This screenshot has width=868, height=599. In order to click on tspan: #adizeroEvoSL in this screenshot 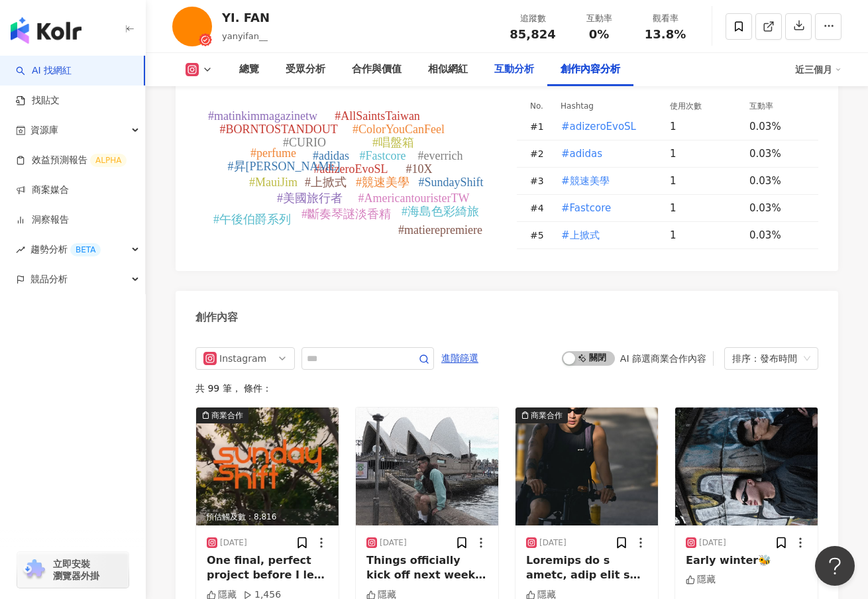, I will do `click(351, 169)`.